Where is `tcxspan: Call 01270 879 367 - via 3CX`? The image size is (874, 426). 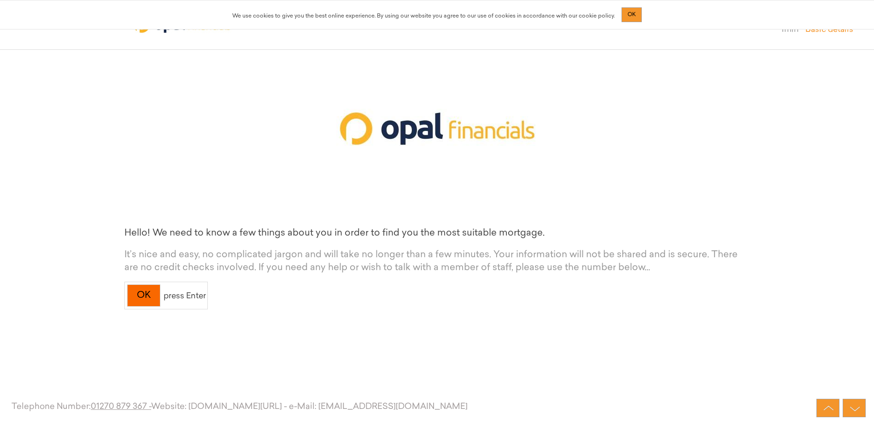 tcxspan: Call 01270 879 367 - via 3CX is located at coordinates (121, 407).